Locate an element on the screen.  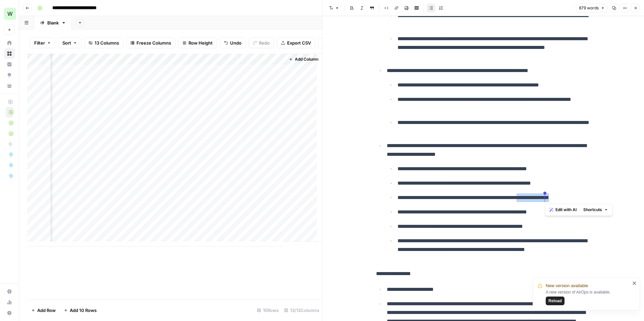
a: Settings is located at coordinates (10, 292).